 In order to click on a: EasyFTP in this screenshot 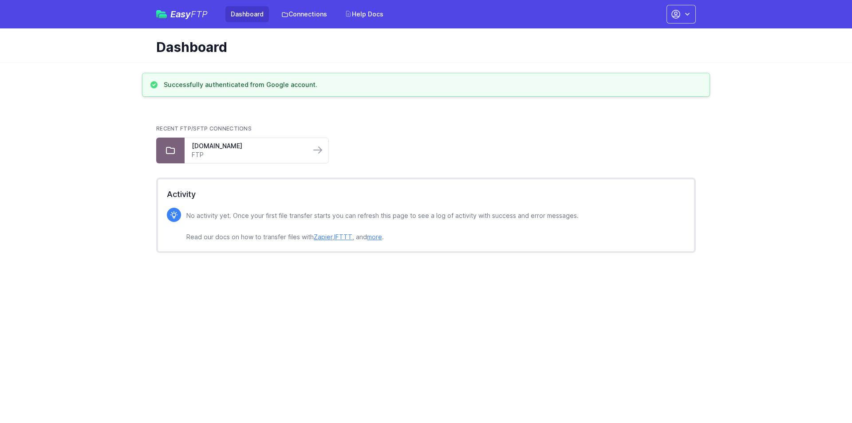, I will do `click(182, 14)`.